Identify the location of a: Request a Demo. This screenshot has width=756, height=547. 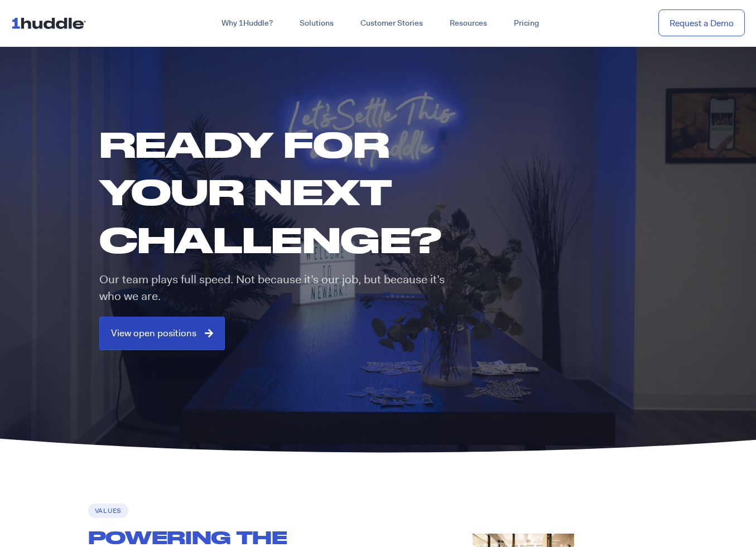
(701, 23).